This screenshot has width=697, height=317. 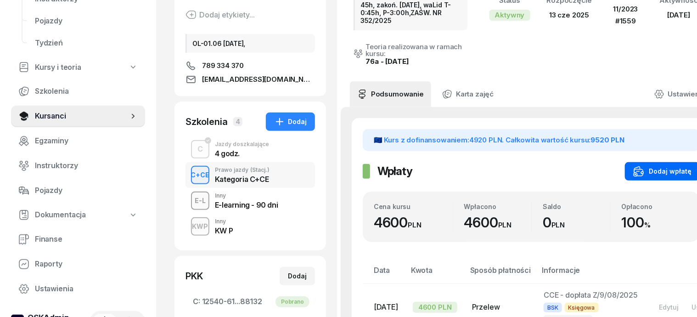 I want to click on div: Jazdy doszkalające, so click(x=242, y=144).